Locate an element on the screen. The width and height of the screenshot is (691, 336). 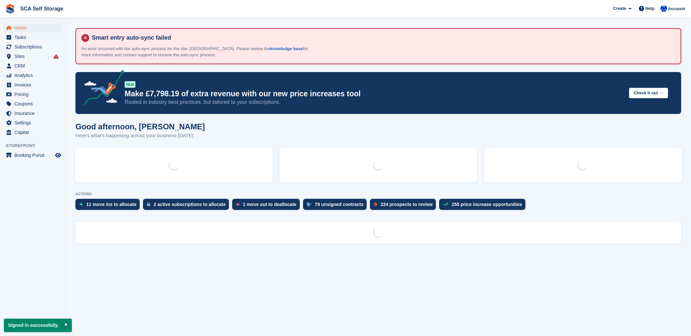
button: Check it out → is located at coordinates (648, 93).